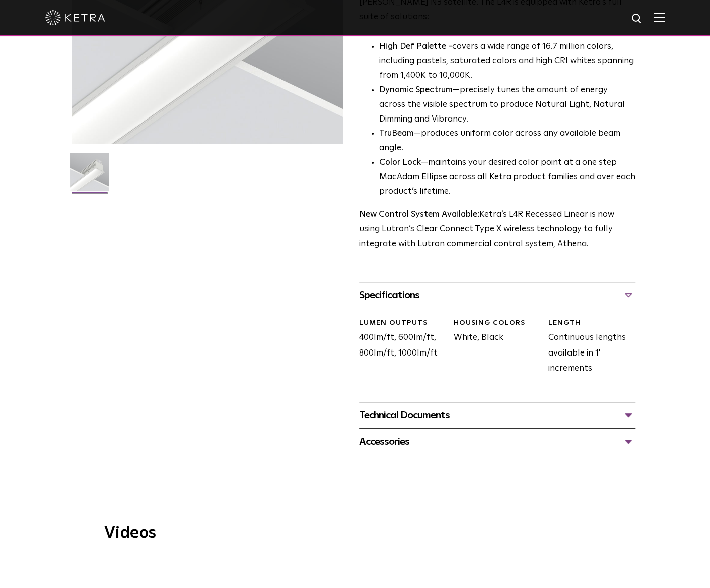 The image size is (710, 588). What do you see at coordinates (355, 533) in the screenshot?
I see `h3: Videos` at bounding box center [355, 533].